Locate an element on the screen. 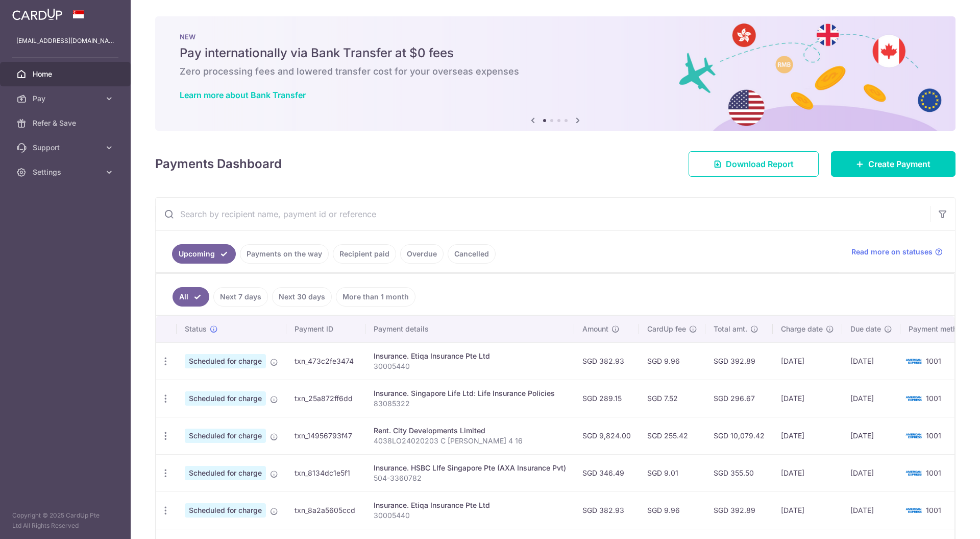 The width and height of the screenshot is (980, 539). p: 83085322 is located at coordinates (470, 403).